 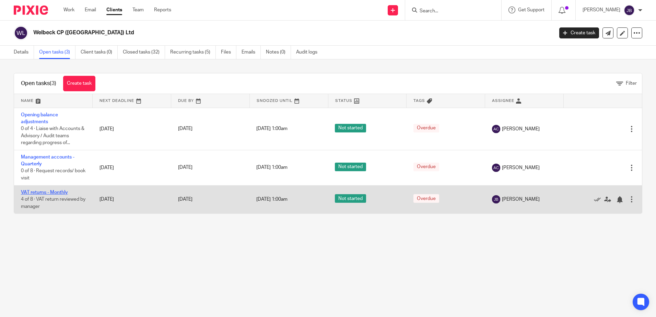 What do you see at coordinates (53, 175) in the screenshot?
I see `span: 0 of 8 · Request records/ book visit` at bounding box center [53, 175].